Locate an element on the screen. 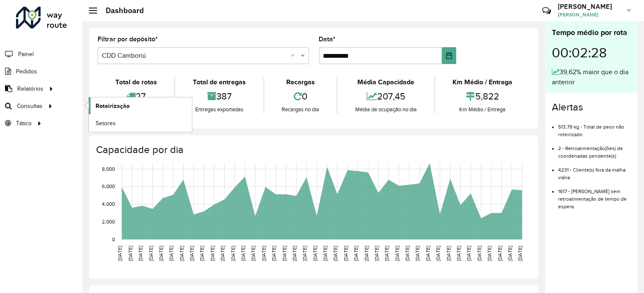  div: Total de rotas is located at coordinates (136, 82).